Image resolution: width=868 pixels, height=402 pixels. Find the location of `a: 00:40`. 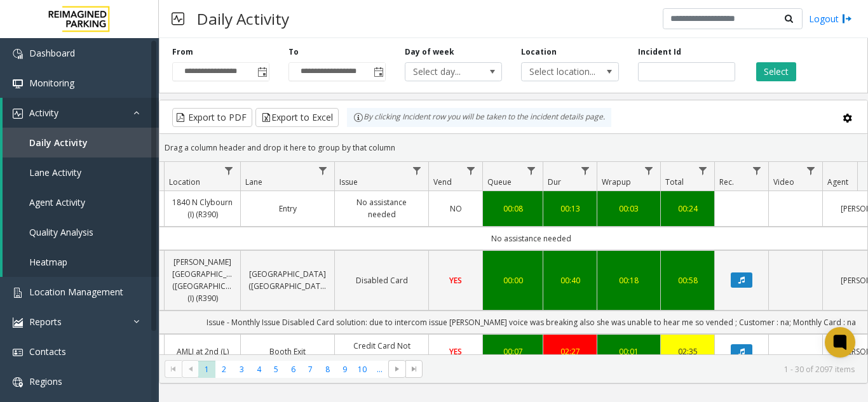

a: 00:40 is located at coordinates (570, 280).